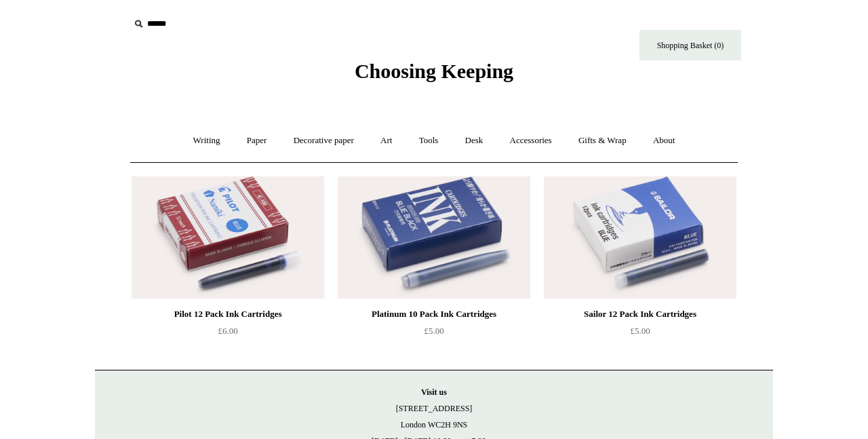 This screenshot has height=439, width=868. Describe the element at coordinates (474, 140) in the screenshot. I see `a: Desk` at that location.